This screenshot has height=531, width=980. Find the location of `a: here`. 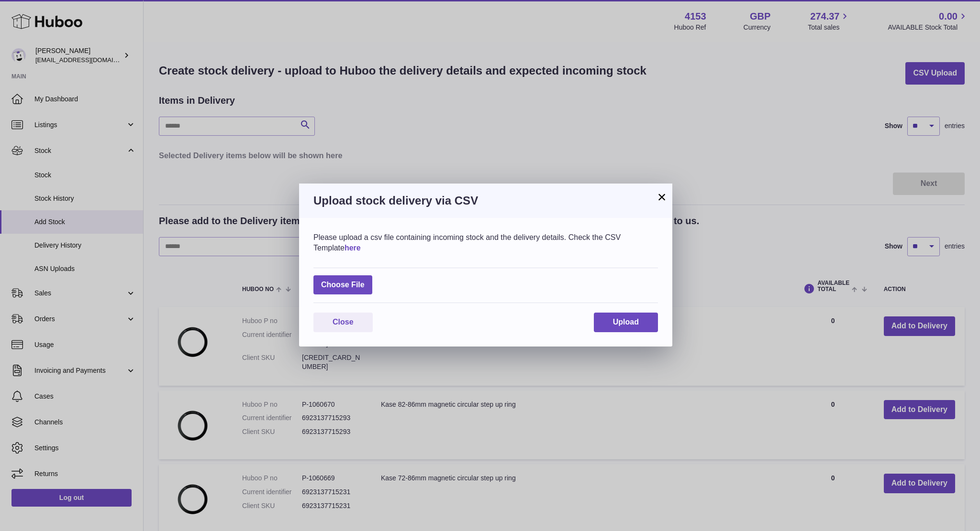

a: here is located at coordinates (352, 248).